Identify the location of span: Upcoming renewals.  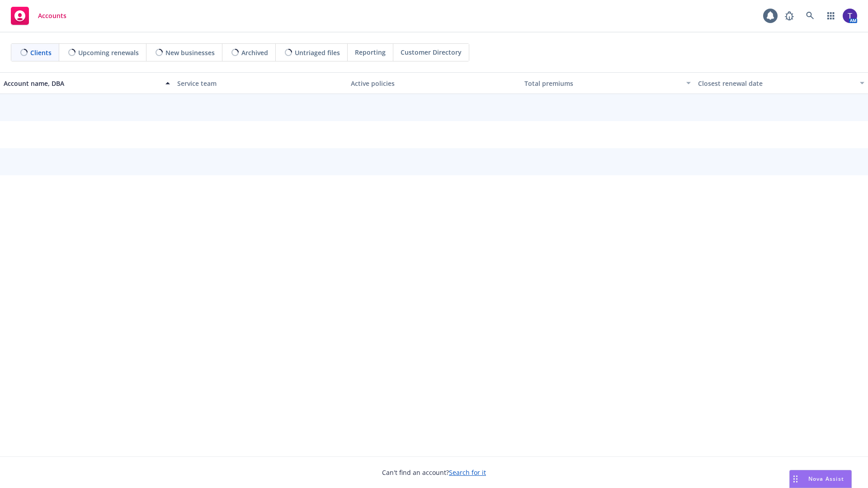
(109, 52).